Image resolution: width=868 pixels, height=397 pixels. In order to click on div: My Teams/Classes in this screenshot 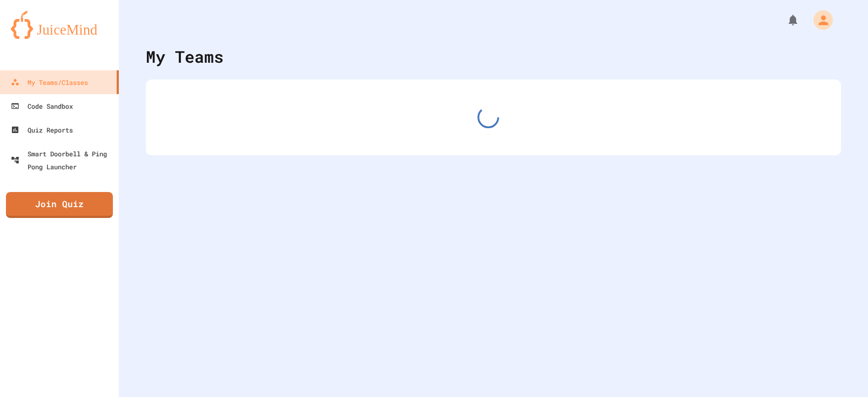, I will do `click(49, 82)`.